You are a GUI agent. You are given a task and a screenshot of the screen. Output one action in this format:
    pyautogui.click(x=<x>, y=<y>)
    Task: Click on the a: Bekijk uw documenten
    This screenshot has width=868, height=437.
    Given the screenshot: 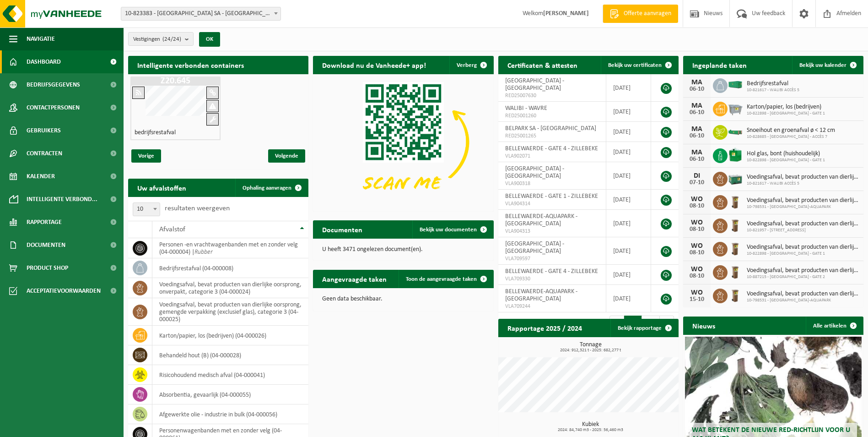 What is the action you would take?
    pyautogui.click(x=452, y=229)
    